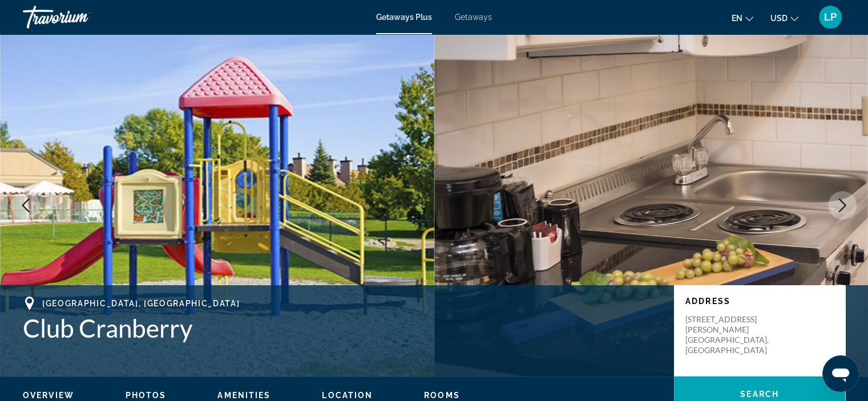 This screenshot has height=401, width=868. Describe the element at coordinates (342, 328) in the screenshot. I see `h1: Club Cranberry` at that location.